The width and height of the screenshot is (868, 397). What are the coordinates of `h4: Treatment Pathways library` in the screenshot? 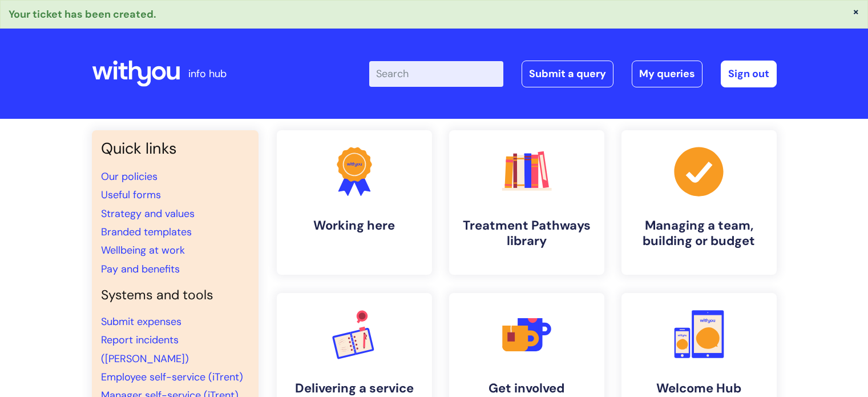 It's located at (527, 233).